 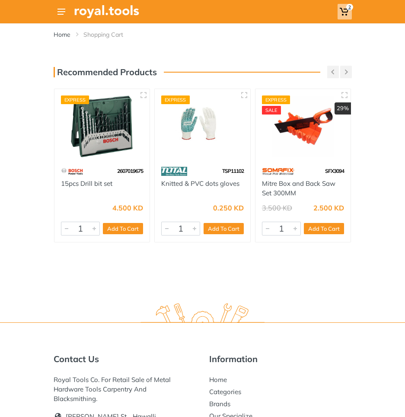 I want to click on a: 2, so click(x=345, y=12).